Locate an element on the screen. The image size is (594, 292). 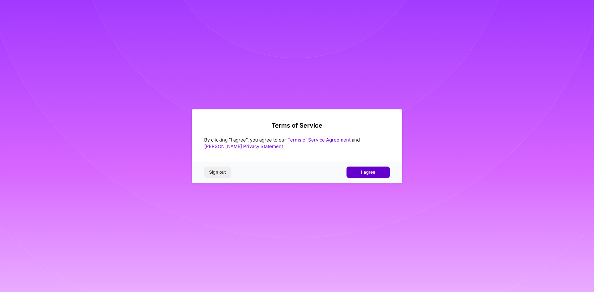
span: Sign out is located at coordinates (217, 172).